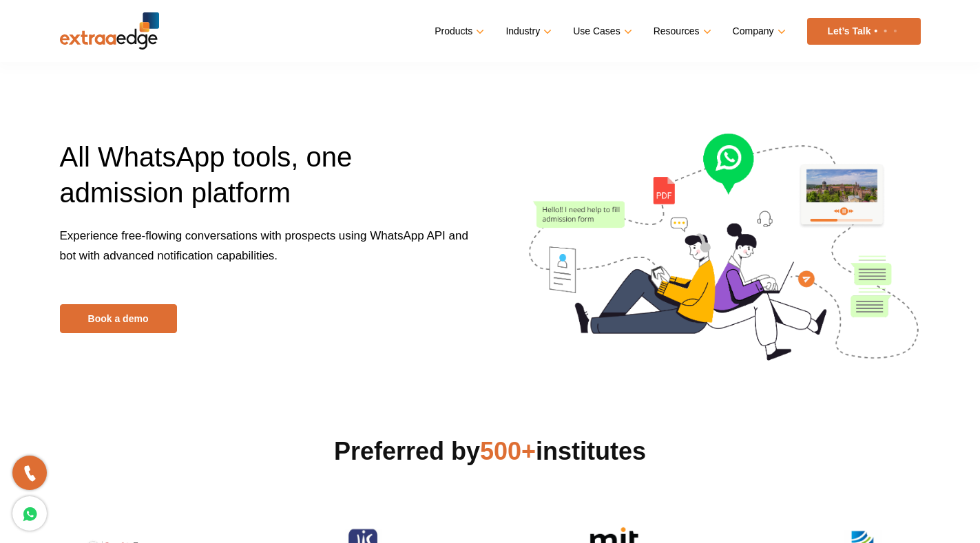  What do you see at coordinates (527, 31) in the screenshot?
I see `a: Industry` at bounding box center [527, 31].